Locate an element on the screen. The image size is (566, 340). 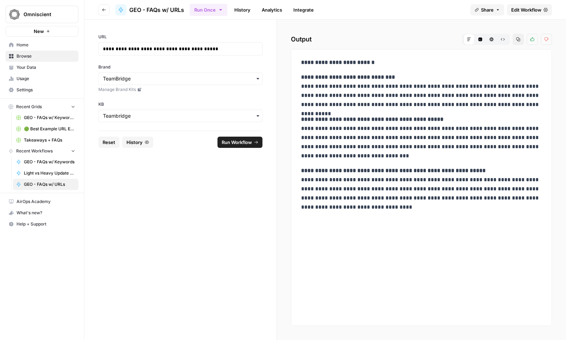
span: GEO - FAQs w/ Keywords Grid is located at coordinates (50, 118).